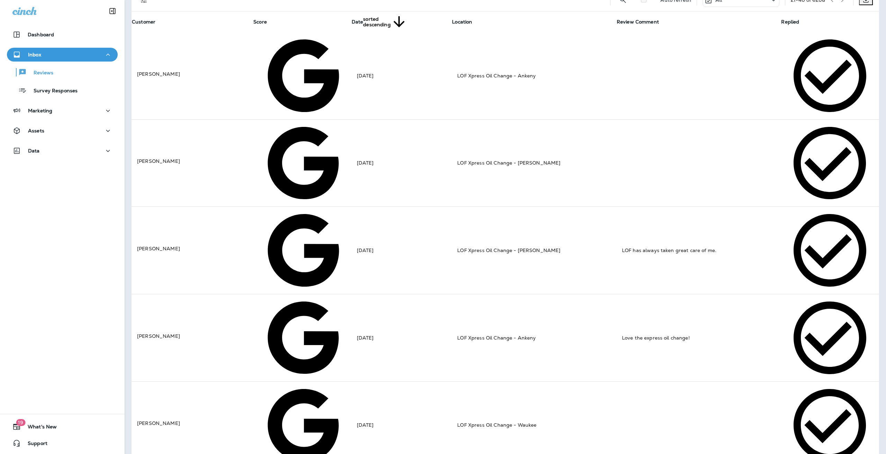 This screenshot has width=886, height=454. I want to click on span: Date, so click(357, 22).